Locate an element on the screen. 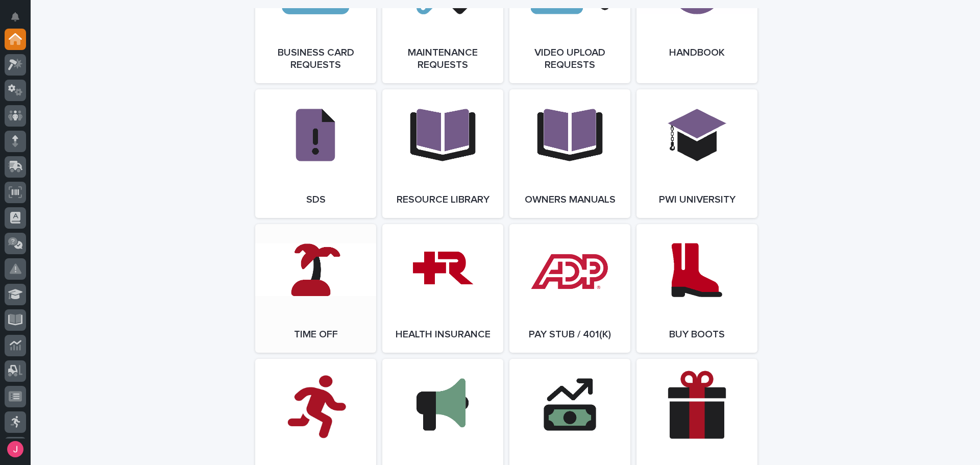 This screenshot has height=465, width=980. a: Pay Stub / 401(k) is located at coordinates (570, 289).